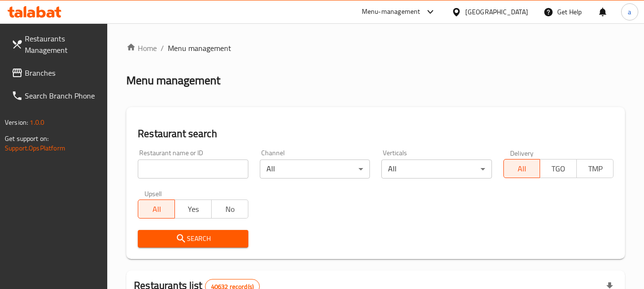  What do you see at coordinates (192, 238) in the screenshot?
I see `button: Search` at bounding box center [192, 238].